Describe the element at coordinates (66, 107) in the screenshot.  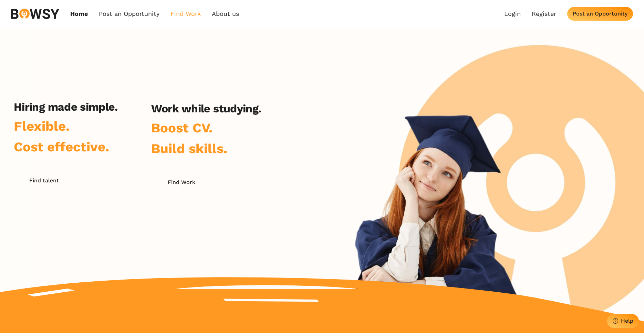
I see `h2: Hiring made simple.` at that location.